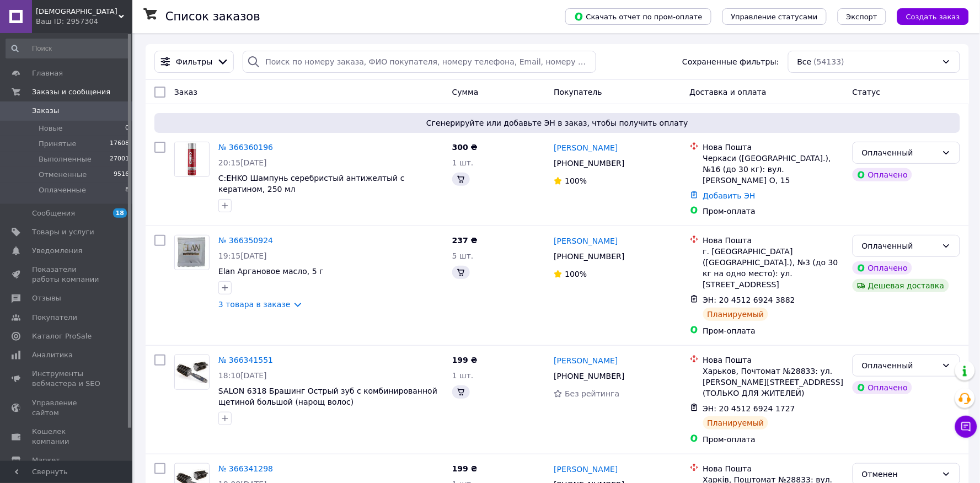  I want to click on span: ЭН: 20 4512 6924 3882, so click(749, 300).